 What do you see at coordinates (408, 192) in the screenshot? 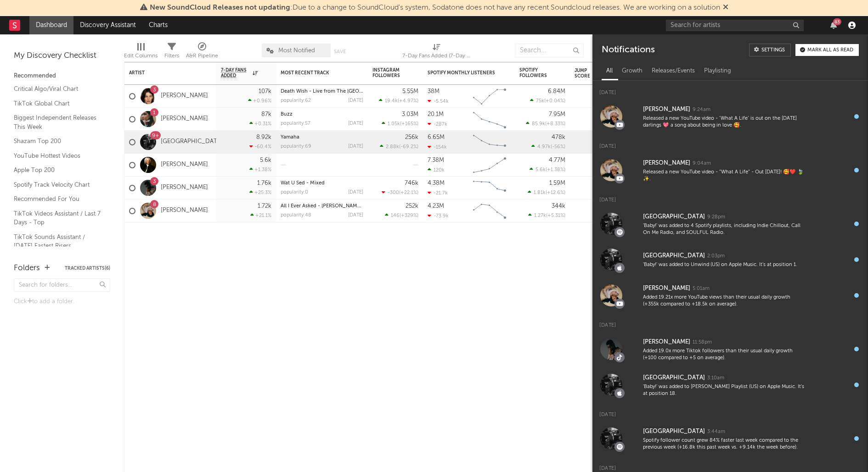
I see `span: +22.1 %` at bounding box center [408, 192].